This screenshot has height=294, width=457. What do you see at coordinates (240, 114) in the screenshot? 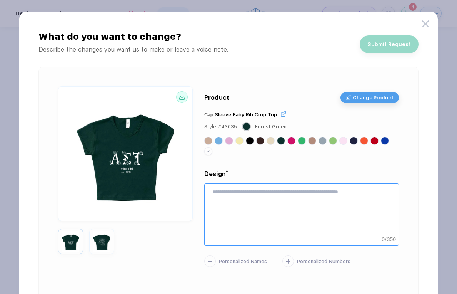
I see `div: Cap Sleeve Baby Rib Crop Top` at bounding box center [240, 114].